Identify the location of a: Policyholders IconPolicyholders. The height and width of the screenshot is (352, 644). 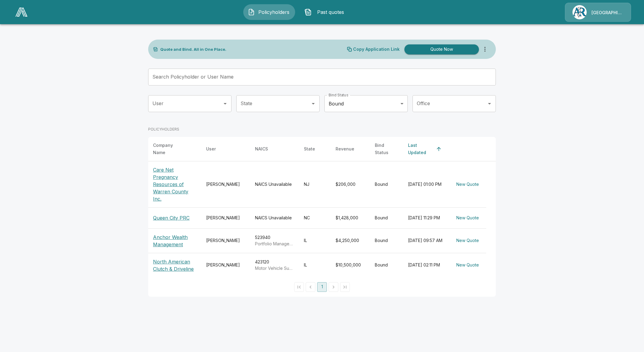
(269, 12).